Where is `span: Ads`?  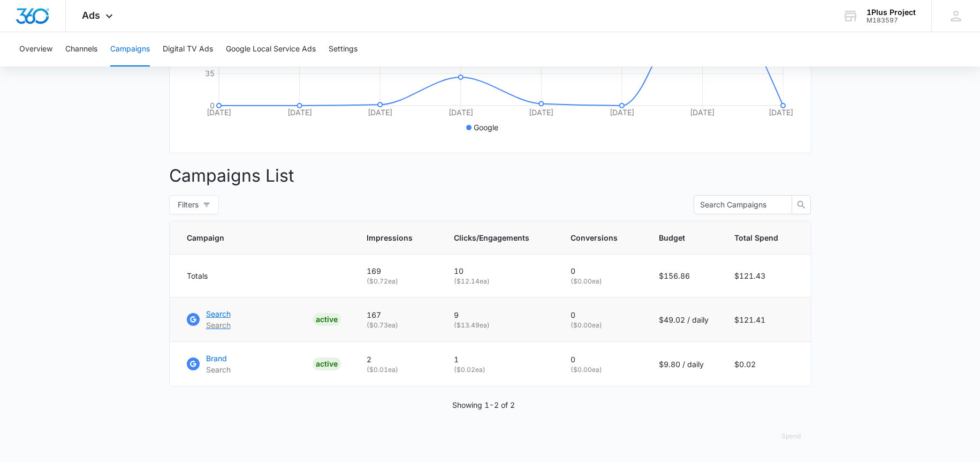 span: Ads is located at coordinates (91, 15).